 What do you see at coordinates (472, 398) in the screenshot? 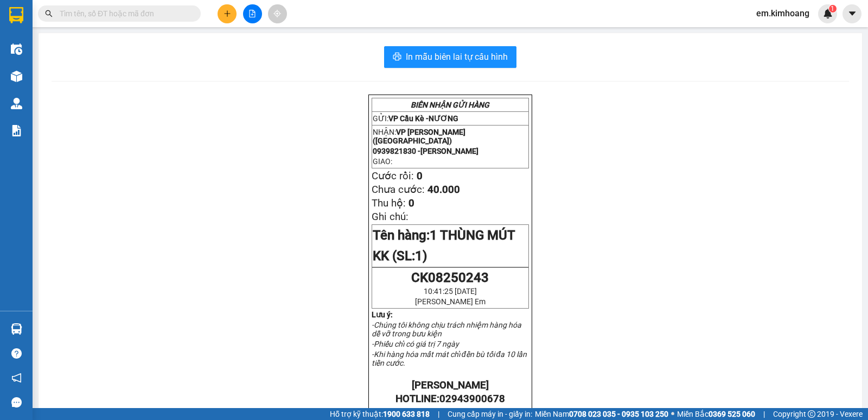
I see `span: 02943900678` at bounding box center [472, 398].